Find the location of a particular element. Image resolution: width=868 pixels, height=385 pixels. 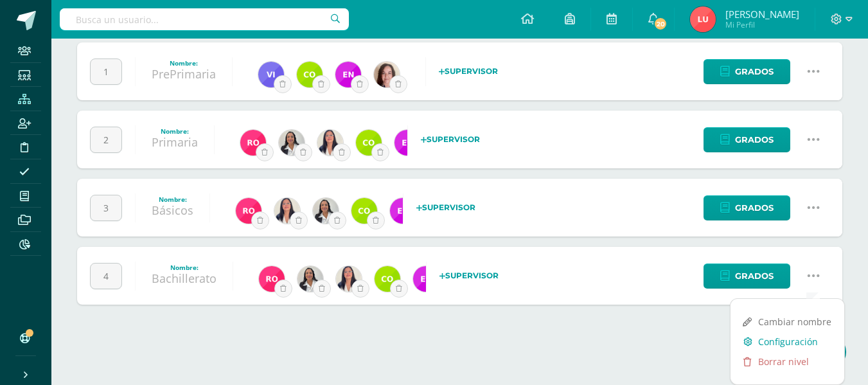

input: Busca un usuario... is located at coordinates (204, 19).